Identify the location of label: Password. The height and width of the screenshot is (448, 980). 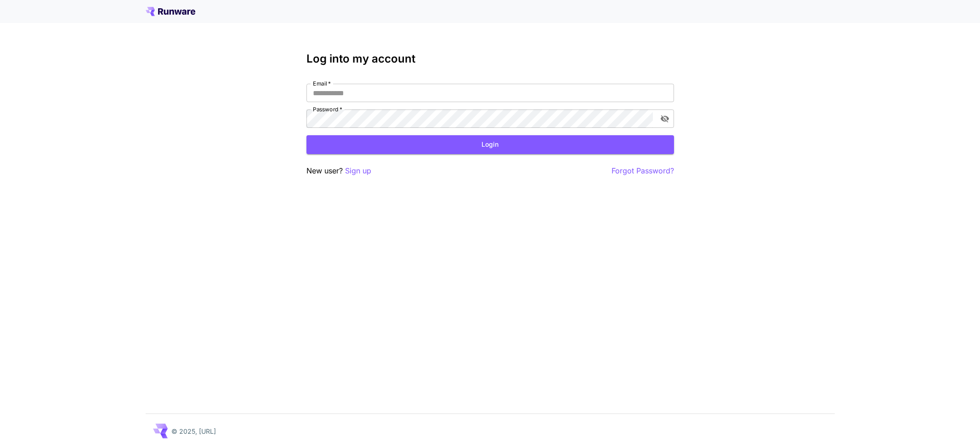
(328, 109).